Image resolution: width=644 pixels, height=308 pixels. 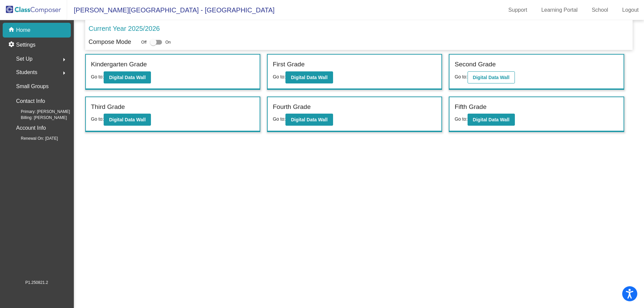 What do you see at coordinates (31, 128) in the screenshot?
I see `p: Account Info` at bounding box center [31, 128].